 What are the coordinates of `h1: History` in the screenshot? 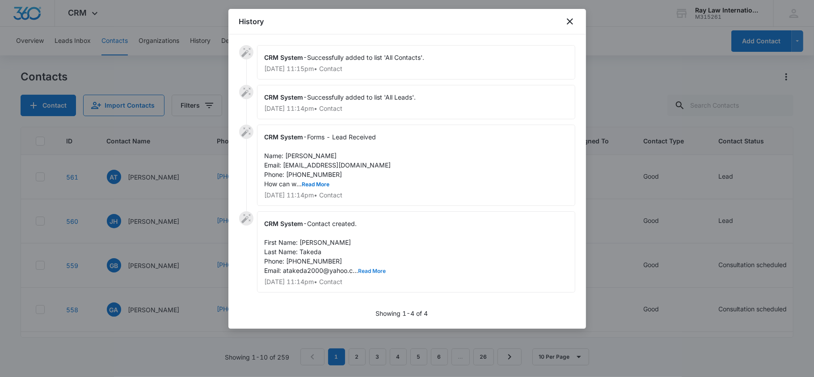 It's located at (252, 21).